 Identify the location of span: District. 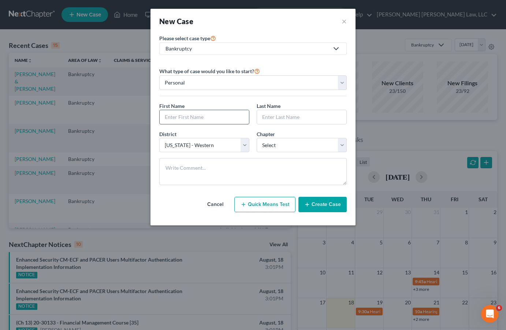
(168, 134).